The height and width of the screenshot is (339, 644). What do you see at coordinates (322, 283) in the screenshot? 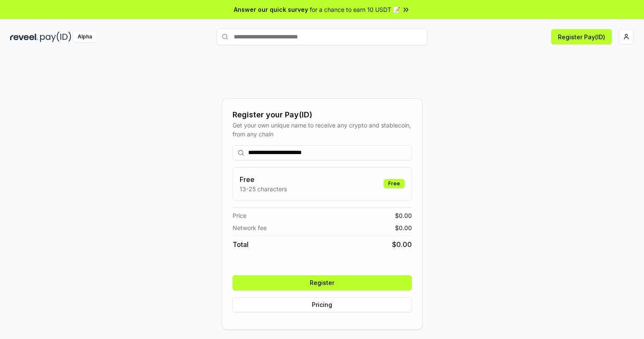
I see `button: Register` at bounding box center [322, 283].